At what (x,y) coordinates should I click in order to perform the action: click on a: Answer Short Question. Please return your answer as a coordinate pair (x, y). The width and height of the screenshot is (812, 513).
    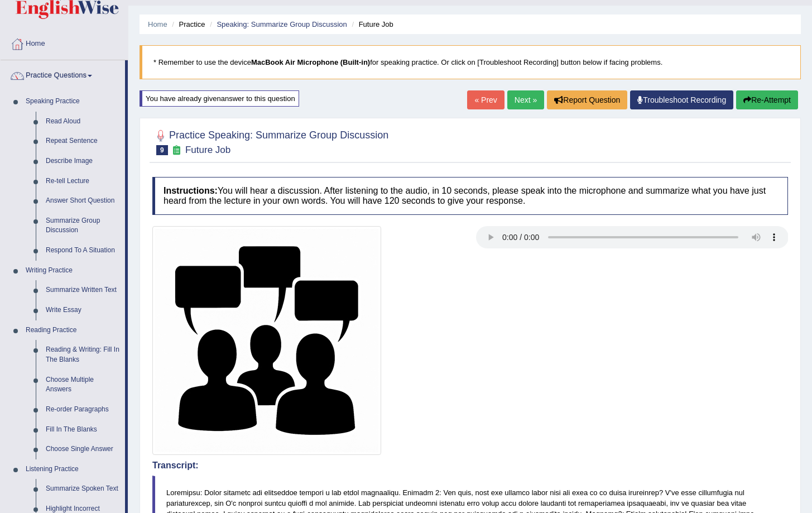
    Looking at the image, I should click on (82, 201).